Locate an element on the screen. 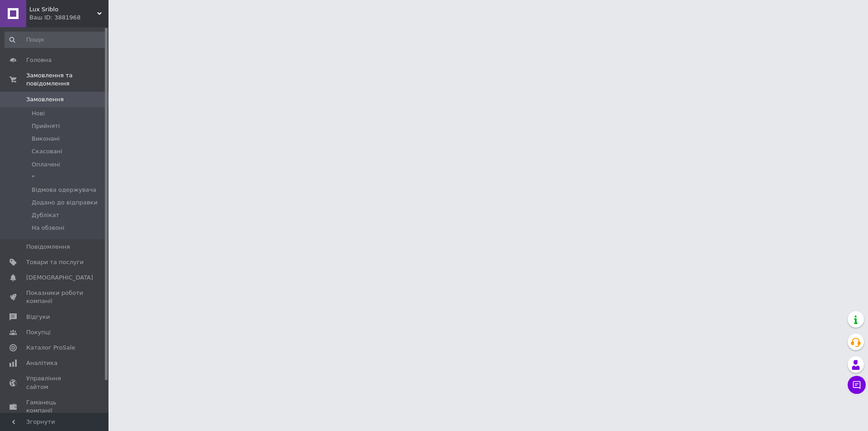  span: Нові is located at coordinates (38, 113).